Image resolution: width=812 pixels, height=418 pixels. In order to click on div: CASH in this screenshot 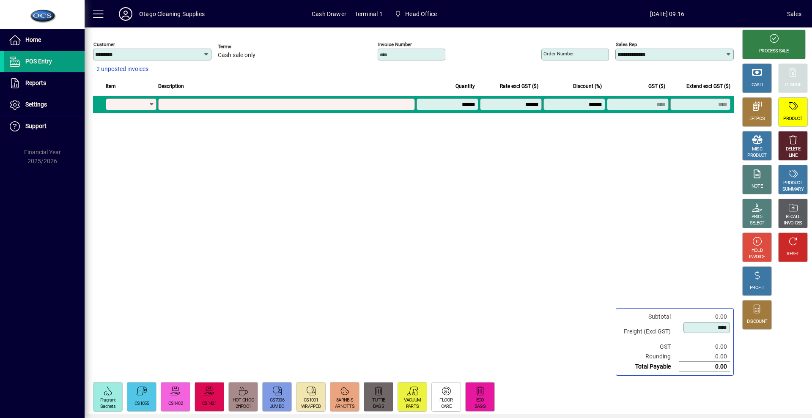, I will do `click(757, 85)`.